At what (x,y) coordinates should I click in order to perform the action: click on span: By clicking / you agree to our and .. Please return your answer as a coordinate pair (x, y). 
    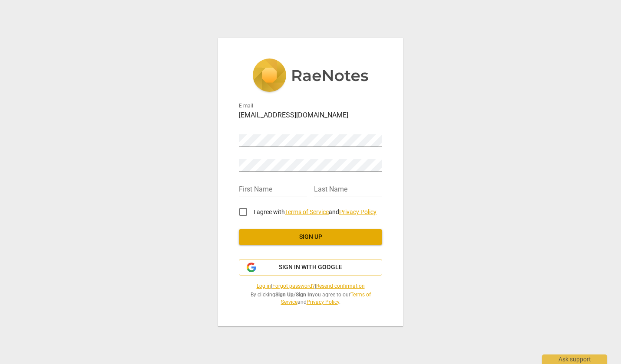
    Looking at the image, I should click on (310, 299).